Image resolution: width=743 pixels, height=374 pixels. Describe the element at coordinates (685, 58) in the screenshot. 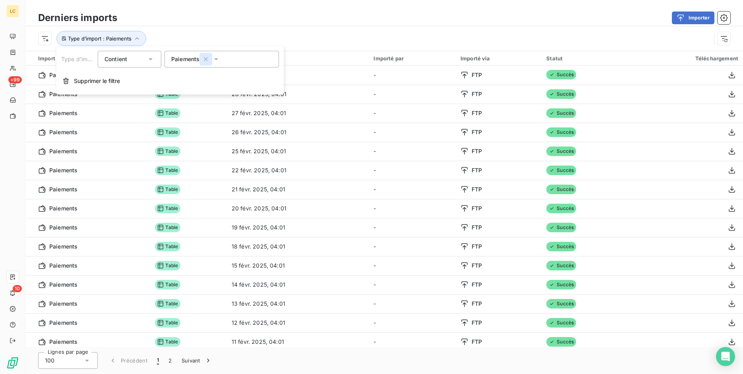

I see `div: Téléchargement` at that location.